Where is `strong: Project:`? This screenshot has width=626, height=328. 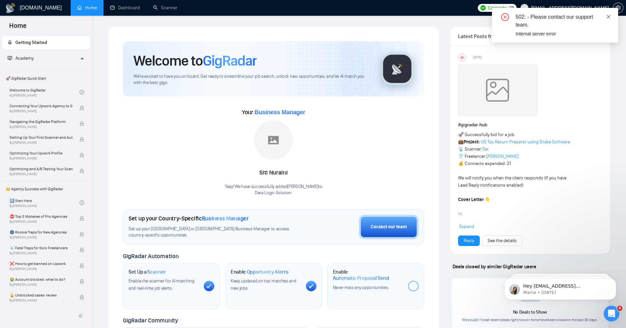
strong: Project: is located at coordinates (471, 142).